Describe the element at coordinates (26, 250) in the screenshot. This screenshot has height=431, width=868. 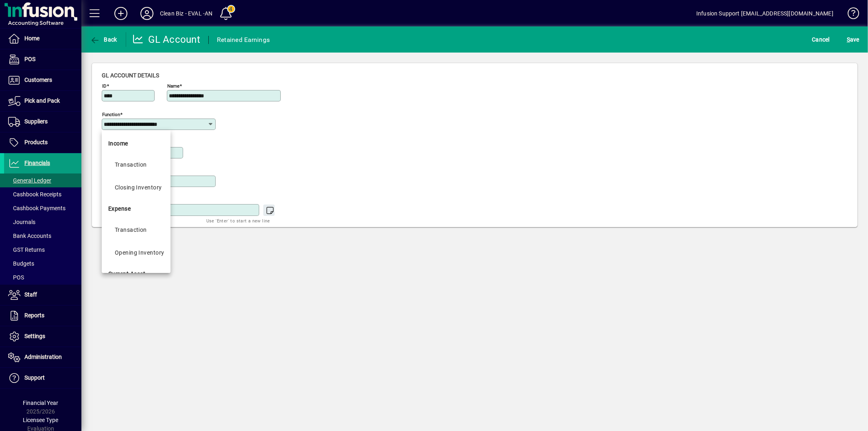
I see `span: GST Returns` at that location.